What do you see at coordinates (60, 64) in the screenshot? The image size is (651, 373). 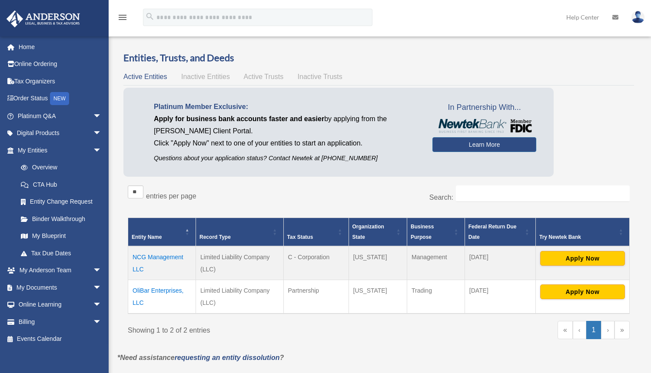 I see `a: Online Ordering` at bounding box center [60, 64].